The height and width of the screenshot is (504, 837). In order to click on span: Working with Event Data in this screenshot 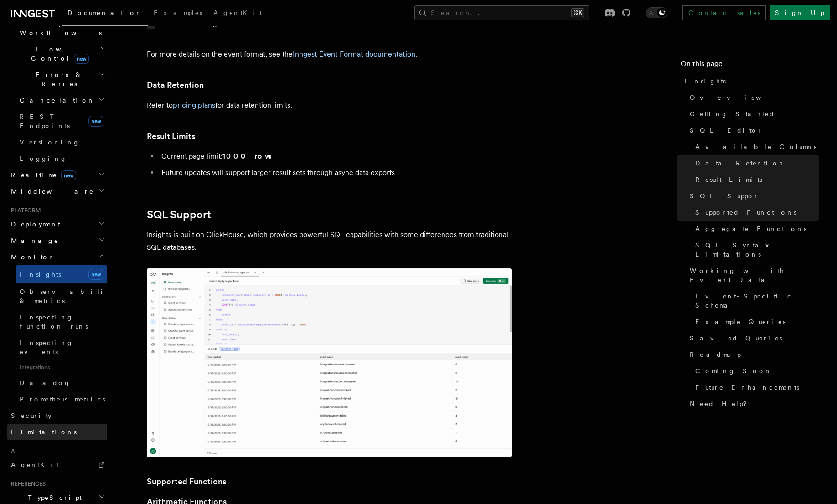, I will do `click(754, 276)`.